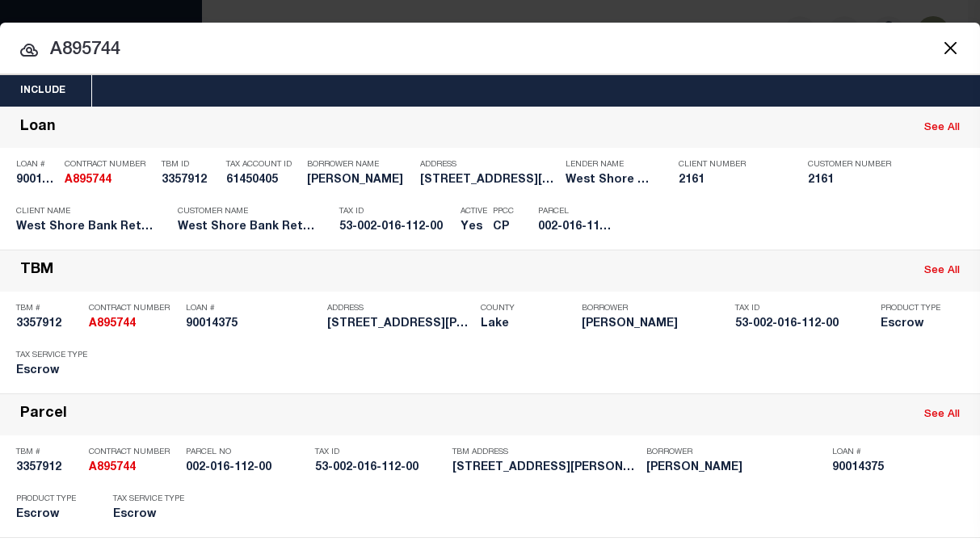 The height and width of the screenshot is (542, 980). What do you see at coordinates (190, 164) in the screenshot?
I see `p: TBM ID` at bounding box center [190, 164].